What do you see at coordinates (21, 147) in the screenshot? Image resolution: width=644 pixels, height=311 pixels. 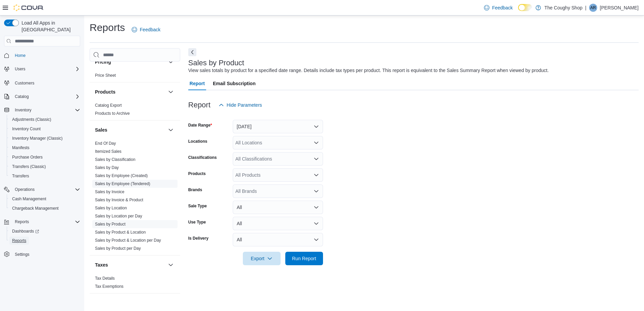 I see `a: Manifests` at bounding box center [21, 147].